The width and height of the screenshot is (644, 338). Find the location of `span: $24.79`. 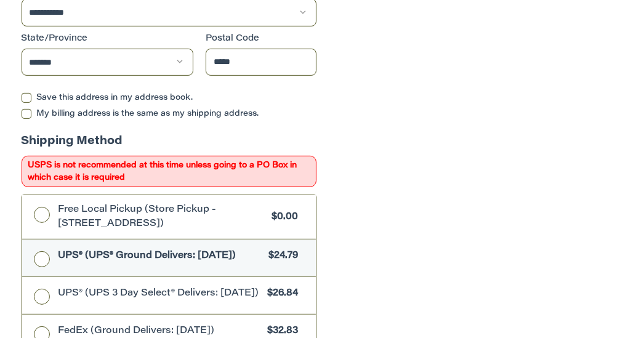

span: $24.79 is located at coordinates (280, 256).